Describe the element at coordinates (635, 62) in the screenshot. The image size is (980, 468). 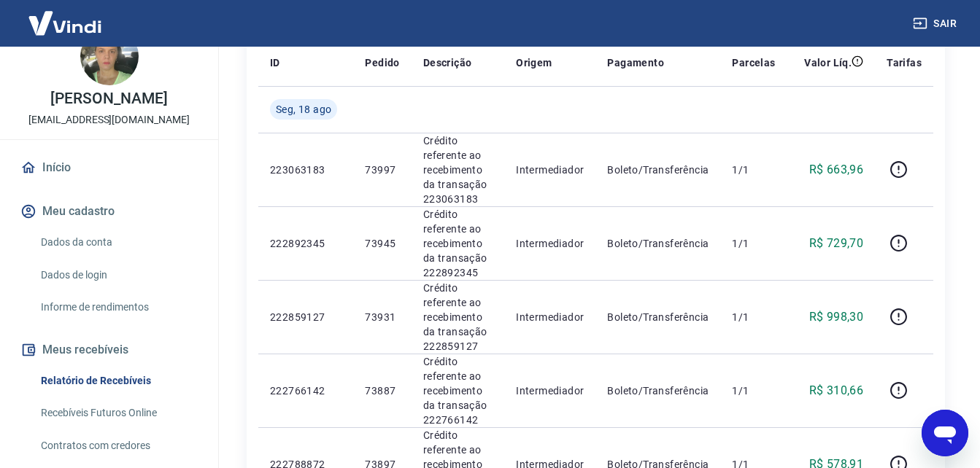
I see `p: Pagamento` at that location.